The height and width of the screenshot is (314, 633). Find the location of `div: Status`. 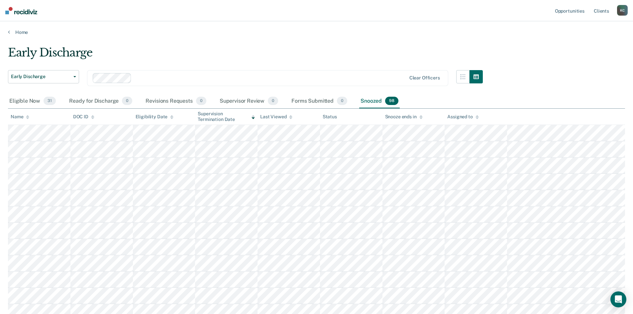

div: Status is located at coordinates (330, 117).